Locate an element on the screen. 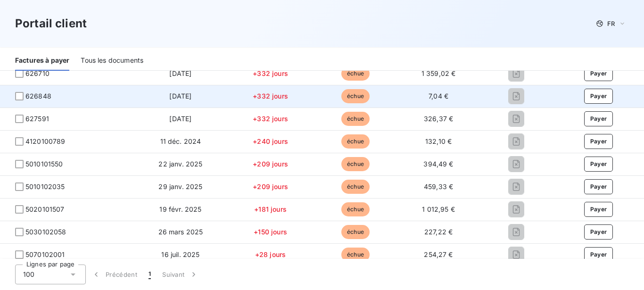 This screenshot has height=290, width=644. span: 100 is located at coordinates (29, 275).